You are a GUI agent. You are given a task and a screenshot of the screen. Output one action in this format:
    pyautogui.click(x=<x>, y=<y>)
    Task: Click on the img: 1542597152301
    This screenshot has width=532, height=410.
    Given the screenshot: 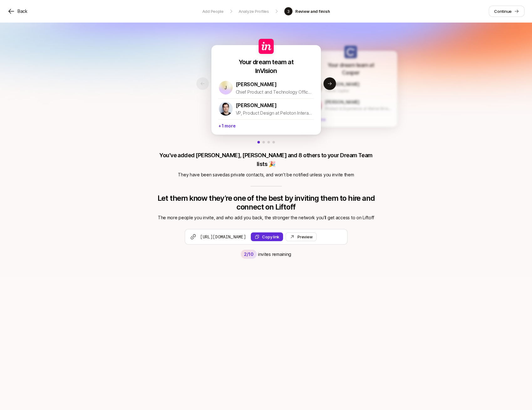 What is the action you would take?
    pyautogui.click(x=316, y=105)
    